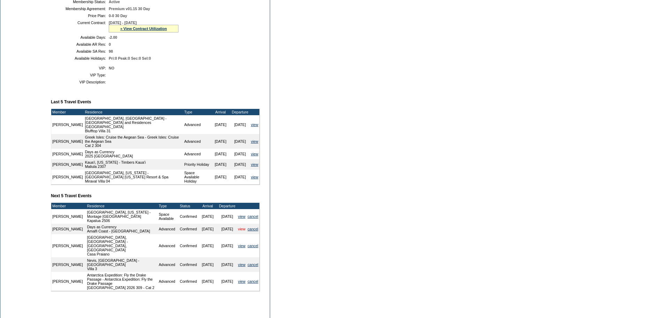 The width and height of the screenshot is (664, 318). What do you see at coordinates (80, 51) in the screenshot?
I see `td: Available SA Res:` at bounding box center [80, 51].